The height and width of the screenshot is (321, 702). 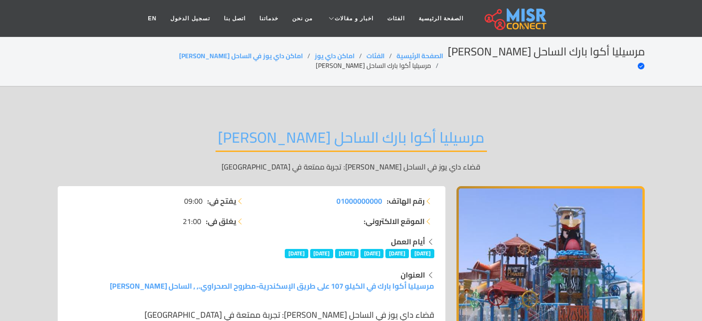 What do you see at coordinates (359, 201) in the screenshot?
I see `span: 01000000000` at bounding box center [359, 201].